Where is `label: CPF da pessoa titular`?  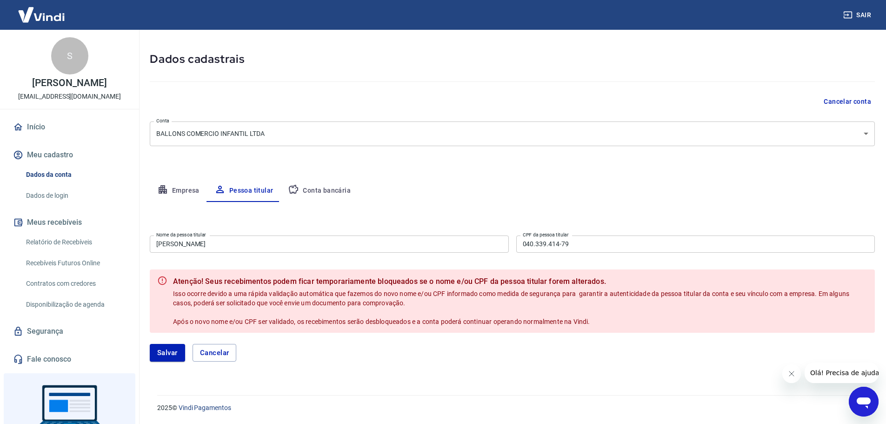 label: CPF da pessoa titular is located at coordinates (546, 234).